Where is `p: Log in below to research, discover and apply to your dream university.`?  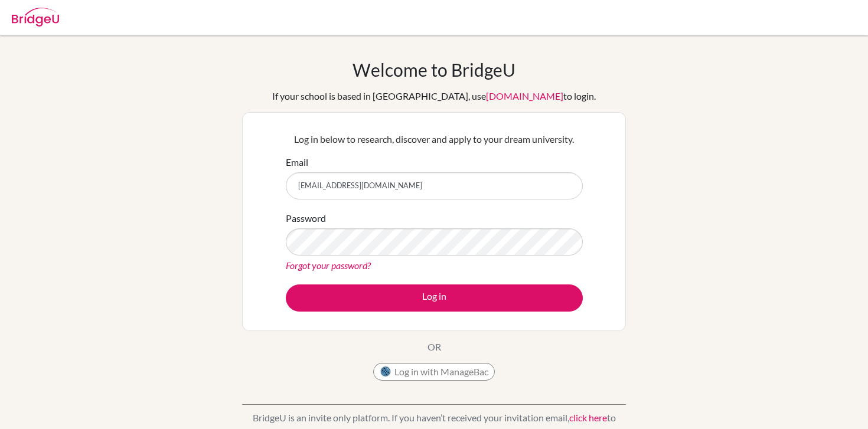 p: Log in below to research, discover and apply to your dream university. is located at coordinates (434, 139).